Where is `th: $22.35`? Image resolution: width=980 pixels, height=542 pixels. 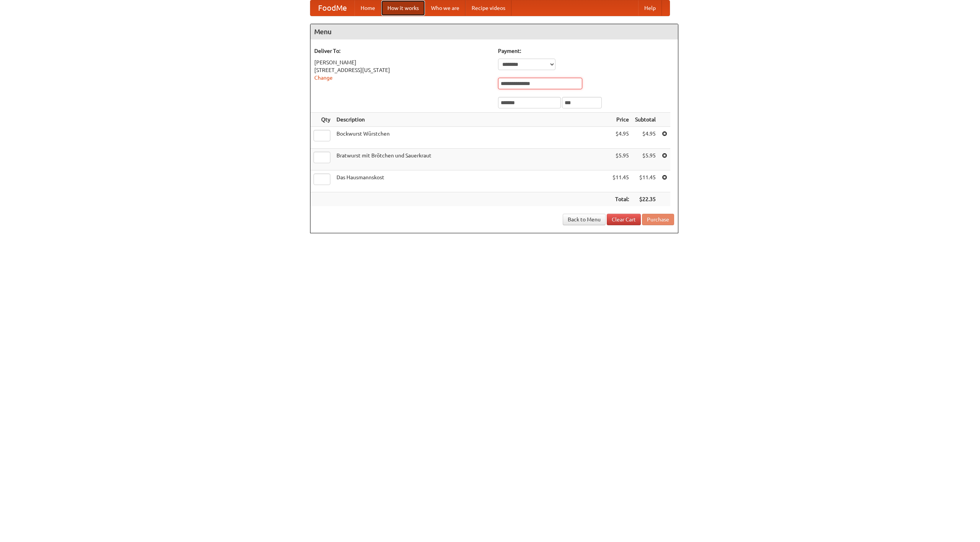 th: $22.35 is located at coordinates (646, 199).